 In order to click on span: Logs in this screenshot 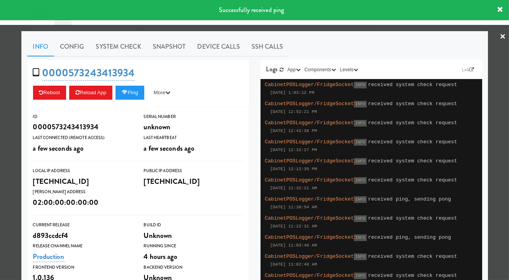, I will do `click(272, 69)`.